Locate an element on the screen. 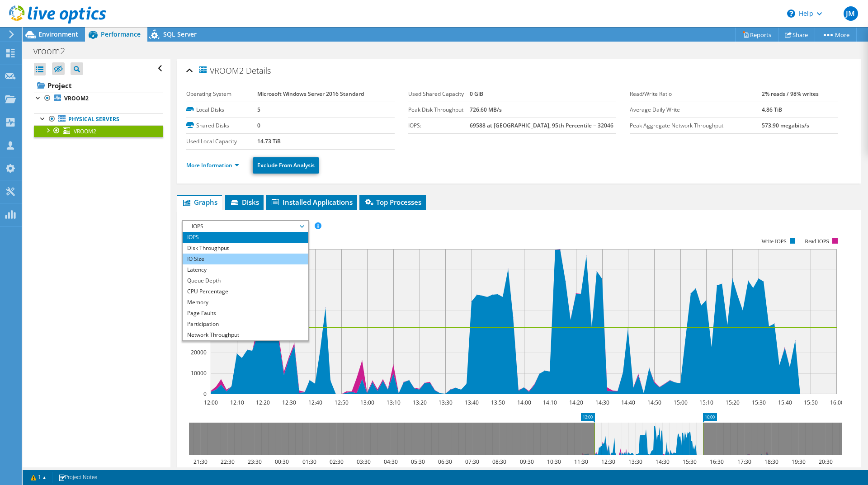 The image size is (868, 485). text: 14:40 is located at coordinates (628, 402).